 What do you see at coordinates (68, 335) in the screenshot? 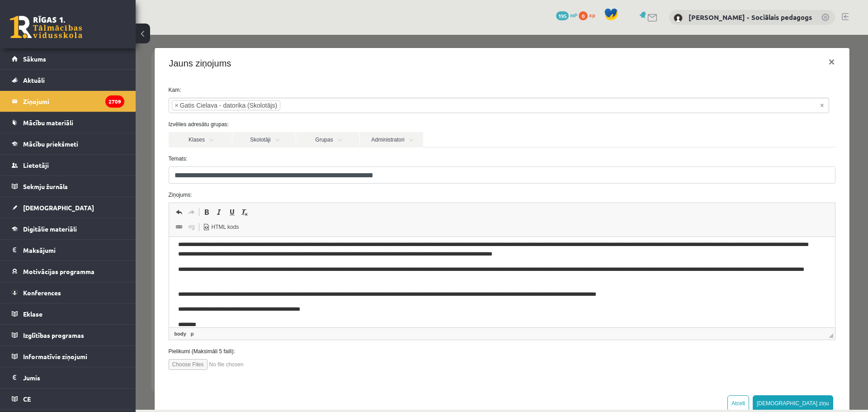
I see `a: Izglītības programas` at bounding box center [68, 335].